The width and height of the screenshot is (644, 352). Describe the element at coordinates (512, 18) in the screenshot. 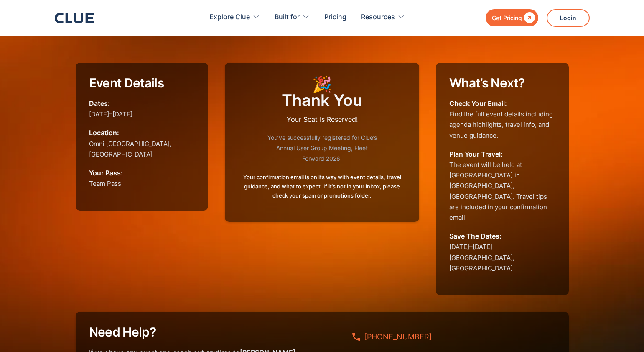

I see `a: Get Pricing` at that location.